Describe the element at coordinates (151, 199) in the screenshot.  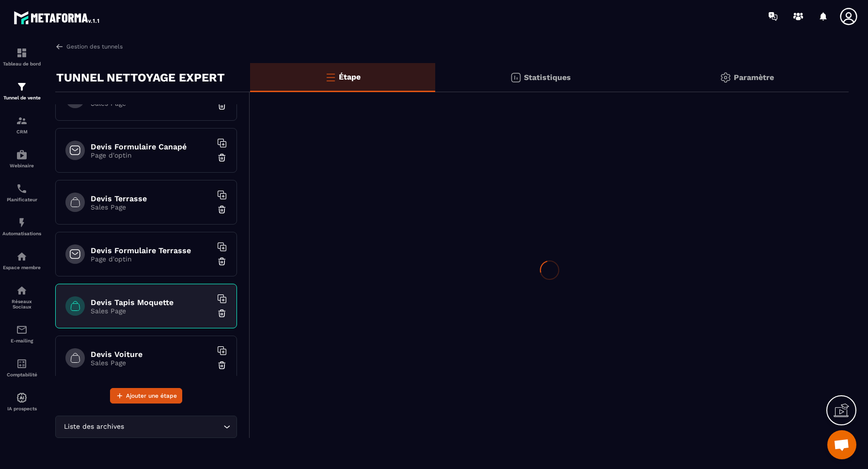
I see `h6: Devis Terrasse` at that location.